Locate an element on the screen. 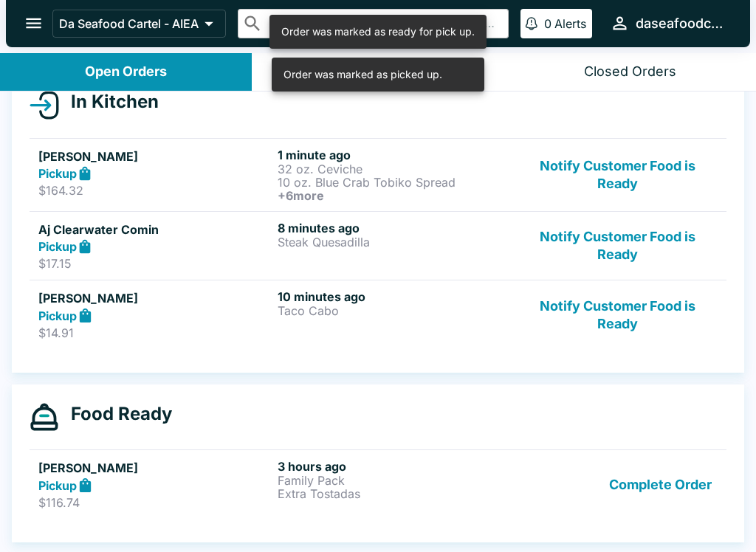  h4: Food Ready is located at coordinates (115, 414).